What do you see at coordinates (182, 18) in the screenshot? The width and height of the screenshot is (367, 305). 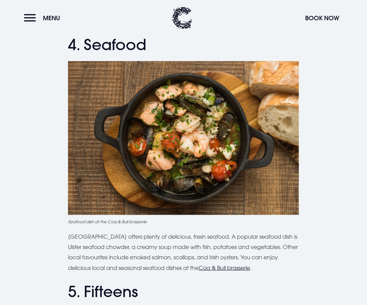 I see `img: Clandeboye Lodge` at bounding box center [182, 18].